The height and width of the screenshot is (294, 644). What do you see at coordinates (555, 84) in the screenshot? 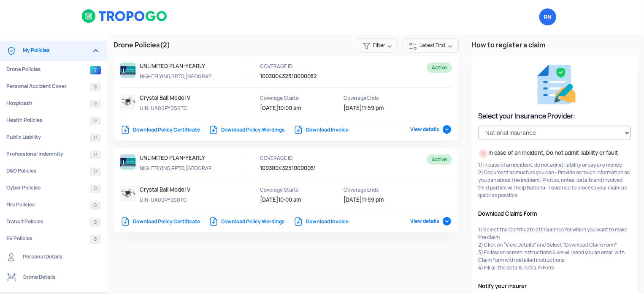
I see `img: ic_fill_claim_form%201.png` at bounding box center [555, 84].